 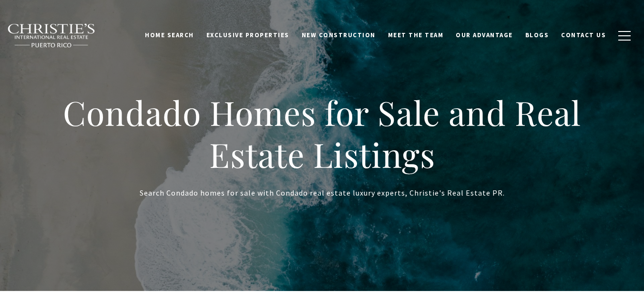 What do you see at coordinates (537, 35) in the screenshot?
I see `a: Blogs` at bounding box center [537, 35].